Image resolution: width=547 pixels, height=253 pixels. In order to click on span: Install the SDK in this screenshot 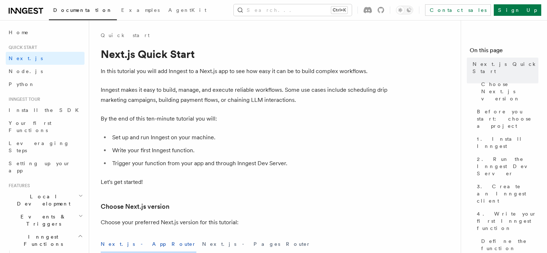, I will do `click(46, 110)`.